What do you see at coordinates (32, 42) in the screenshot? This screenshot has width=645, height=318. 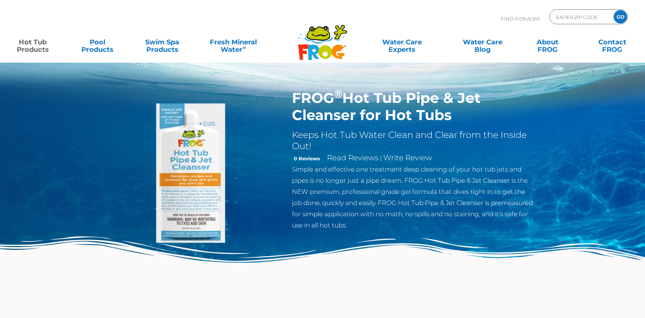 I see `a: Hot TubProducts` at bounding box center [32, 42].